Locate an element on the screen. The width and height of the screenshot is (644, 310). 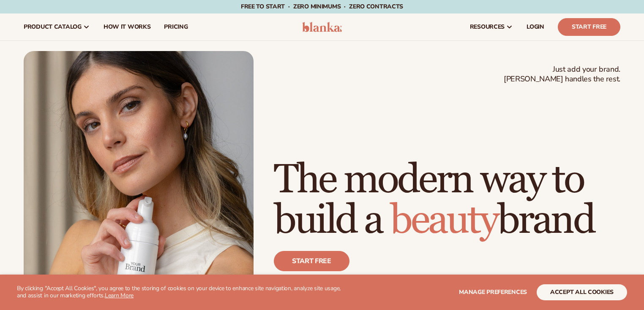
p: By clicking "Accept All Cookies", you agree to the storing of cookies on your device to enhance s... is located at coordinates (184, 293).